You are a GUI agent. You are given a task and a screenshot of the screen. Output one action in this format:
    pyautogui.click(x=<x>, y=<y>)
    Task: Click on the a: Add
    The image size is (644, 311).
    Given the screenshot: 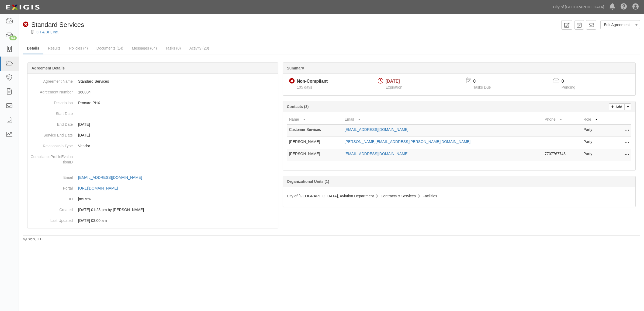 What is the action you would take?
    pyautogui.click(x=616, y=107)
    